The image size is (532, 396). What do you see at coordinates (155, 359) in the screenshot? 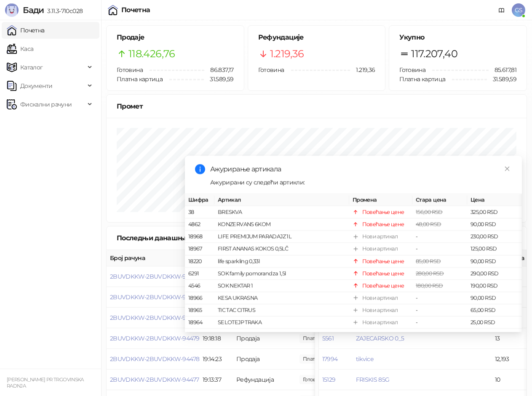
I see `span: 2BUVDKKW-2BUVDKKW-94478` at bounding box center [155, 359].